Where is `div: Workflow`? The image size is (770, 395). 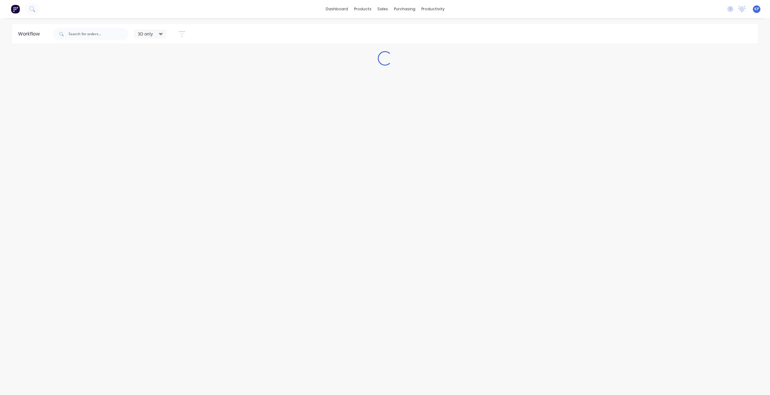 div: Workflow is located at coordinates (30, 34).